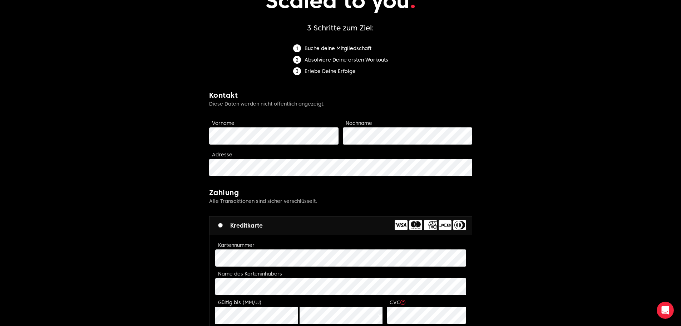 The image size is (681, 326). I want to click on label: Adresse, so click(222, 155).